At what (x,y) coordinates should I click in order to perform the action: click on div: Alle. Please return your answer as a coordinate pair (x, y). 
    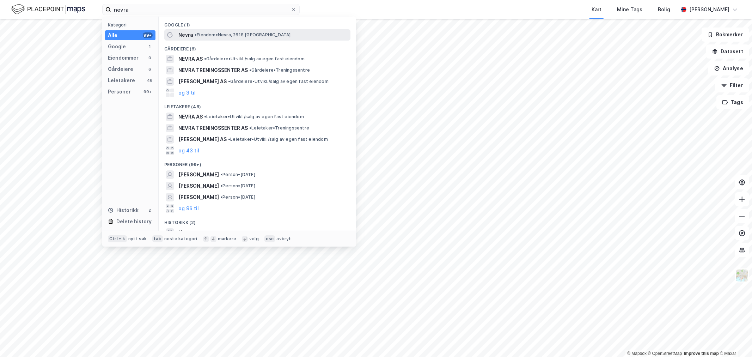
    Looking at the image, I should click on (113, 35).